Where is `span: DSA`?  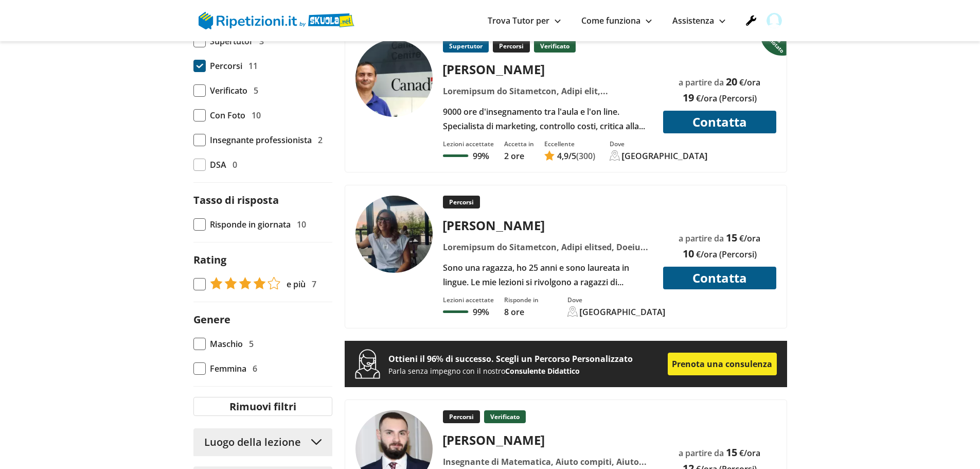
span: DSA is located at coordinates (218, 164).